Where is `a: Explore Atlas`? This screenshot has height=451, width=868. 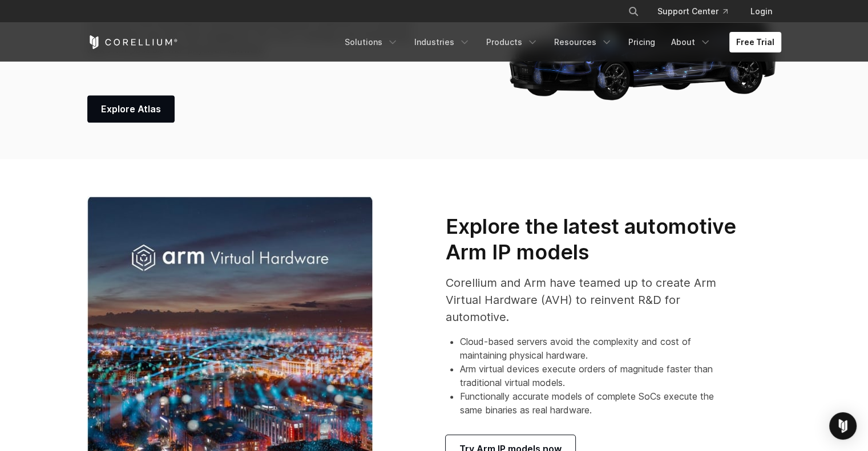
a: Explore Atlas is located at coordinates (130, 109).